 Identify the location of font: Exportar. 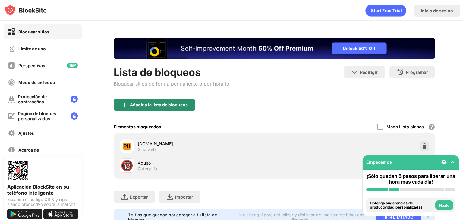
(139, 197).